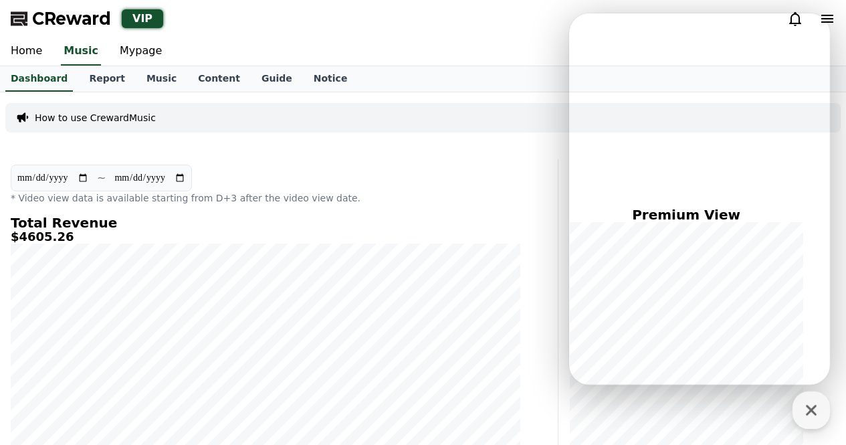 The width and height of the screenshot is (846, 445). What do you see at coordinates (219, 79) in the screenshot?
I see `a: Content` at bounding box center [219, 79].